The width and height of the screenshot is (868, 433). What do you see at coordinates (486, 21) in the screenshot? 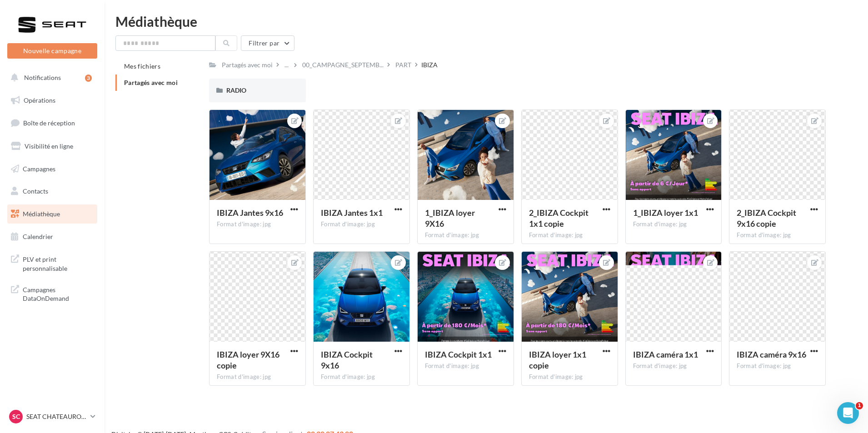
I see `div: Médiathèque` at bounding box center [486, 21].